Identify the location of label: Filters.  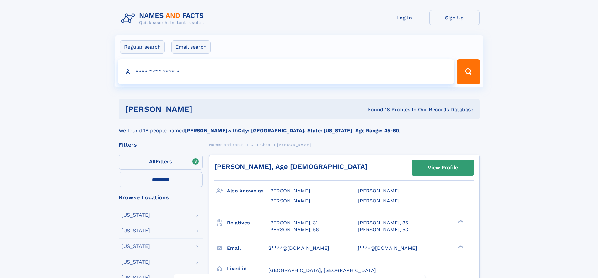
(161, 162).